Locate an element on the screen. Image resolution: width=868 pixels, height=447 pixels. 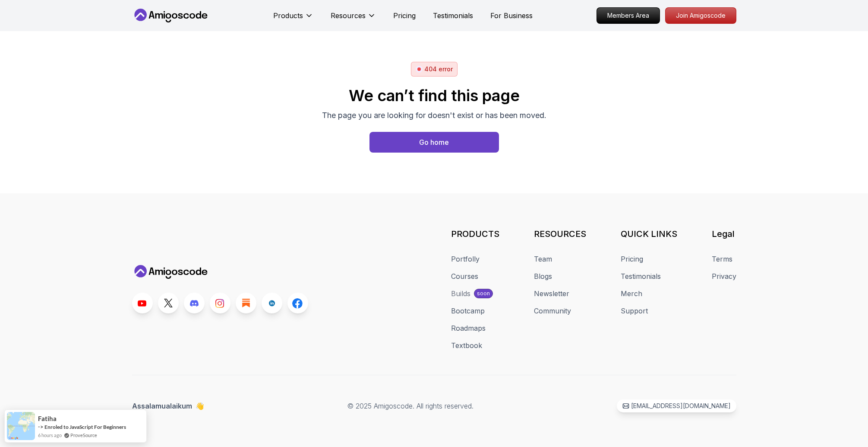
p: © 2025 Amigoscode. All rights reserved. is located at coordinates (411, 405).